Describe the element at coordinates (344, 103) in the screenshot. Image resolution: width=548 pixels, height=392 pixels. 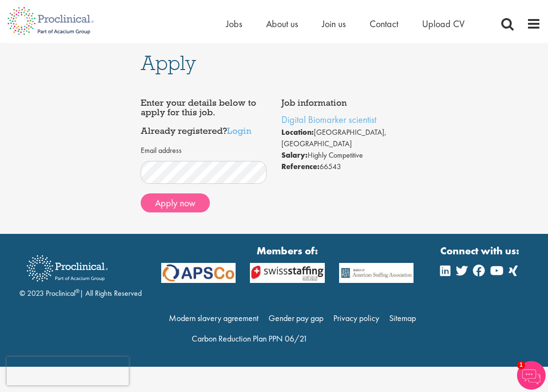
I see `h4: Job information` at that location.